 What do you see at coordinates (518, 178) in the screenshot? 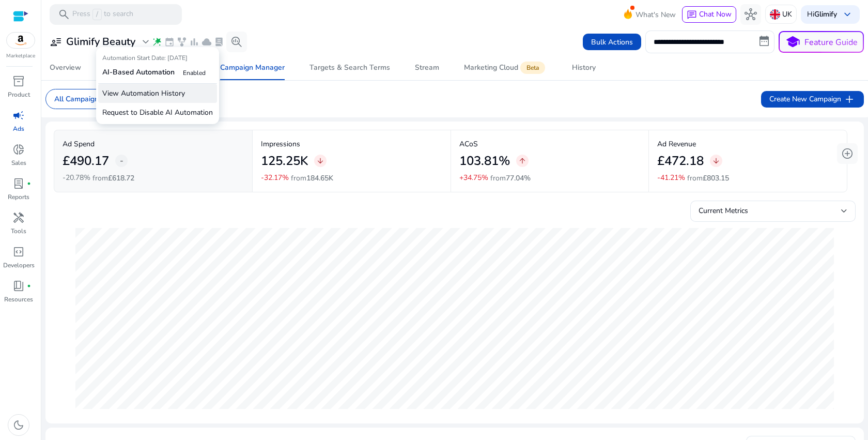
I see `span: 77.04%` at bounding box center [518, 178].